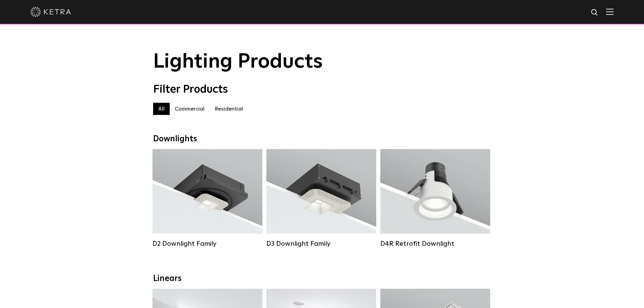 The height and width of the screenshot is (308, 644). I want to click on img: ketra-logo-2019-white, so click(50, 12).